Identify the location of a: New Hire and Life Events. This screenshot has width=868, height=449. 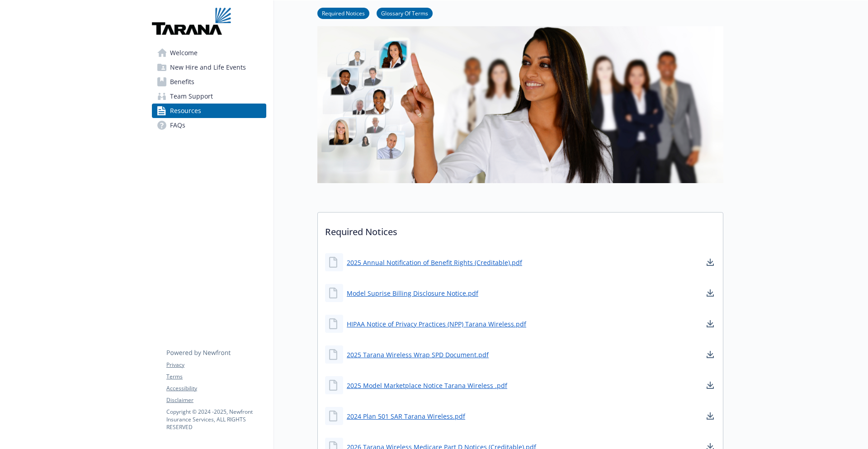
(209, 67).